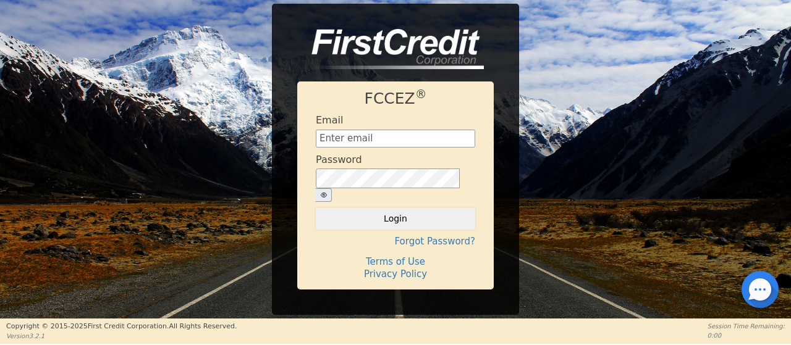 This screenshot has width=791, height=345. I want to click on h4: Email, so click(329, 120).